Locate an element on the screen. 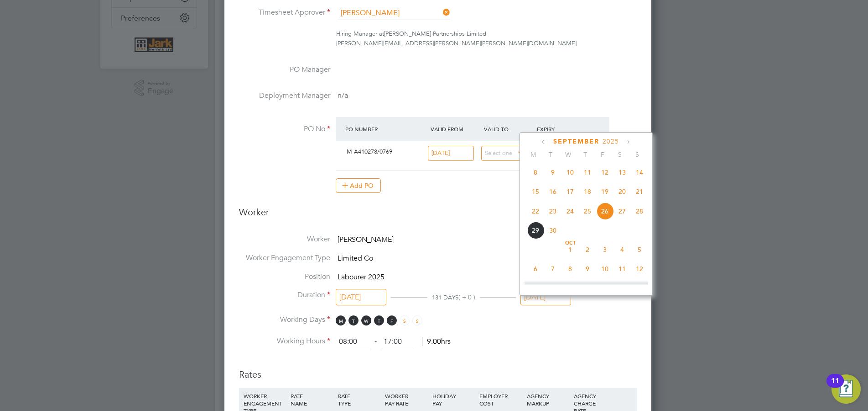  span: 7 is located at coordinates (553, 268).